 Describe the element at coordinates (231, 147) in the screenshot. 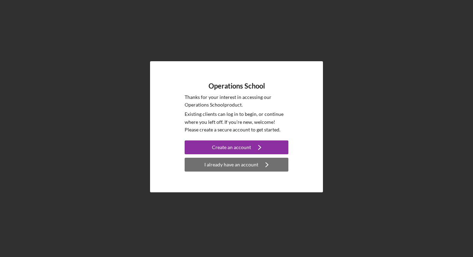

I see `div: Create an account` at that location.